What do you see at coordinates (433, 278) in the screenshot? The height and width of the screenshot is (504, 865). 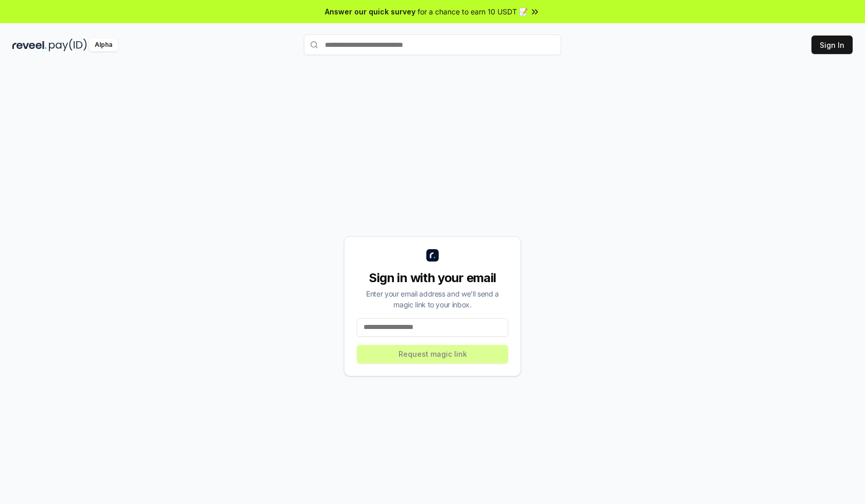 I see `div: Sign in with your email` at bounding box center [433, 278].